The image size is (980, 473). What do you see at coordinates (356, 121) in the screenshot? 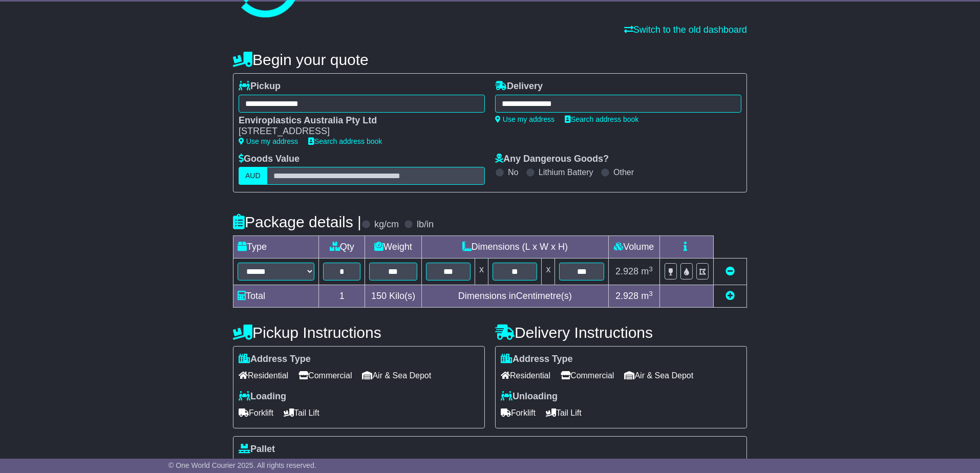
I see `div: Enviroplastics Australia Pty Ltd` at bounding box center [356, 121].